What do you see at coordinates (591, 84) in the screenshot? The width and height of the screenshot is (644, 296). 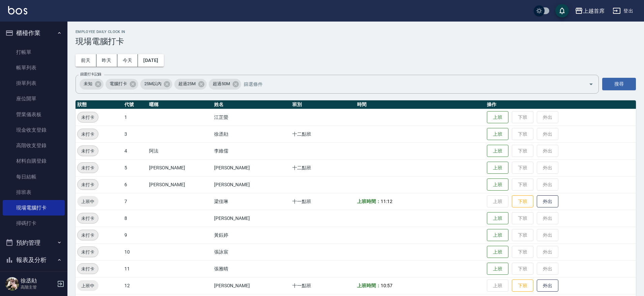 I see `button: Open` at bounding box center [591, 84].